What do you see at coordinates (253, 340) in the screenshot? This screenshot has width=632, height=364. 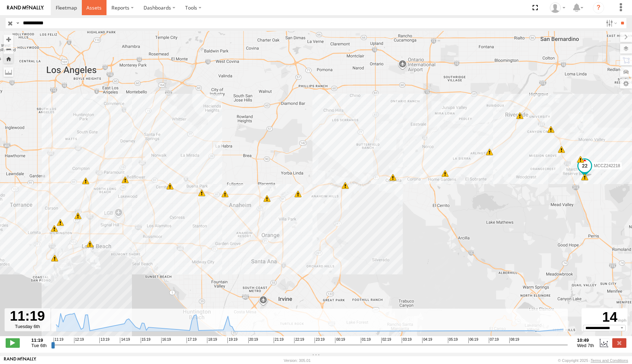 I see `span: 20:19` at bounding box center [253, 340].